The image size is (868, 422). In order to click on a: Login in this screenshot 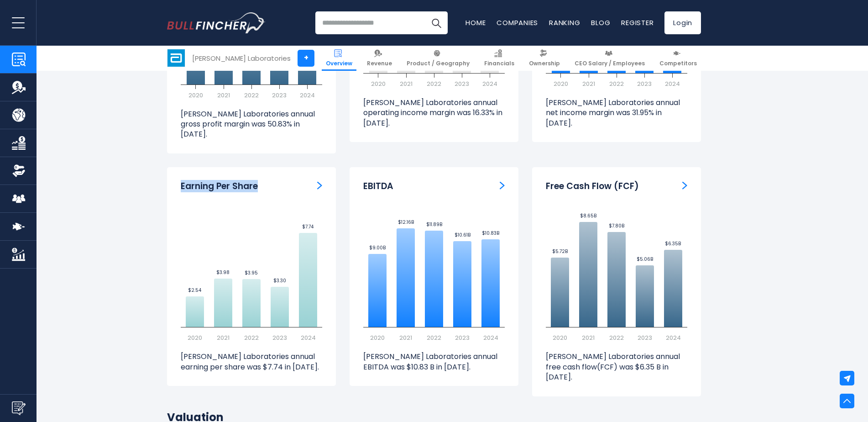, I will do `click(683, 23)`.